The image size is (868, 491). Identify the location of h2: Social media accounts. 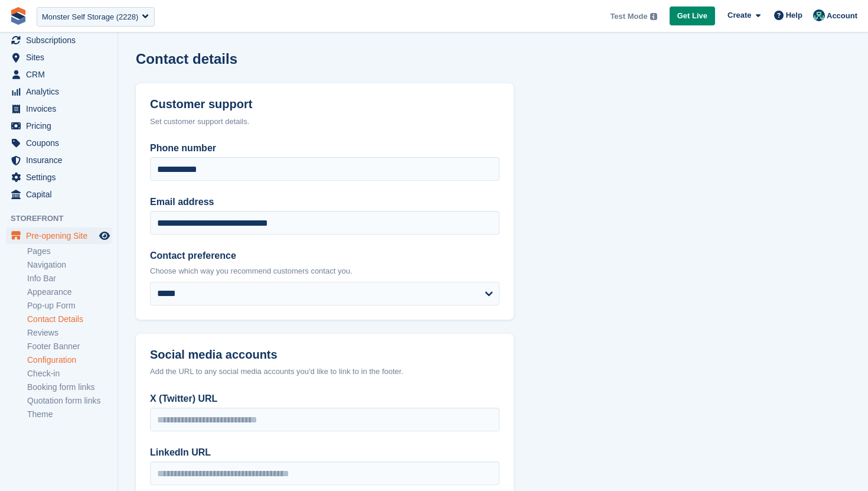
(325, 354).